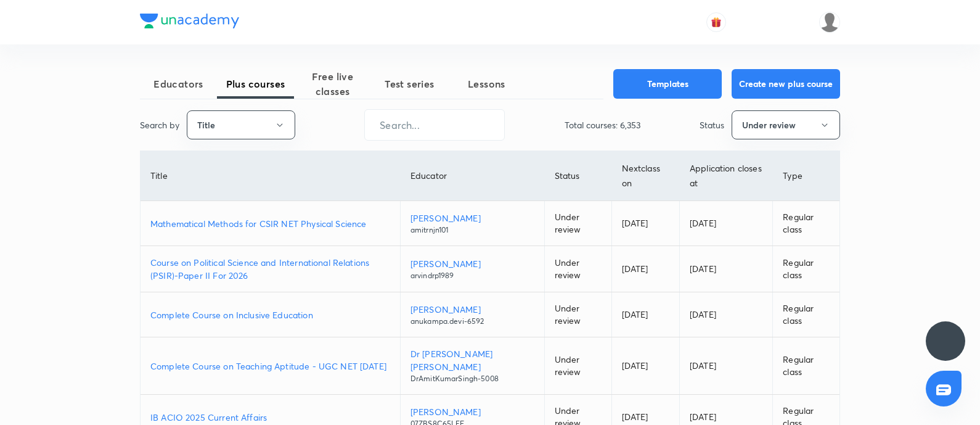 This screenshot has height=425, width=980. What do you see at coordinates (270, 224) in the screenshot?
I see `a: Mathematical Methods for CSIR NET Physical Science` at bounding box center [270, 224].